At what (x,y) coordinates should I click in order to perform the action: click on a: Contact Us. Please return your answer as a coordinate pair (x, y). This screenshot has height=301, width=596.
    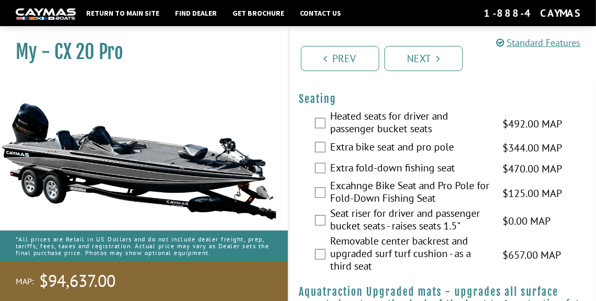
    Looking at the image, I should click on (320, 13).